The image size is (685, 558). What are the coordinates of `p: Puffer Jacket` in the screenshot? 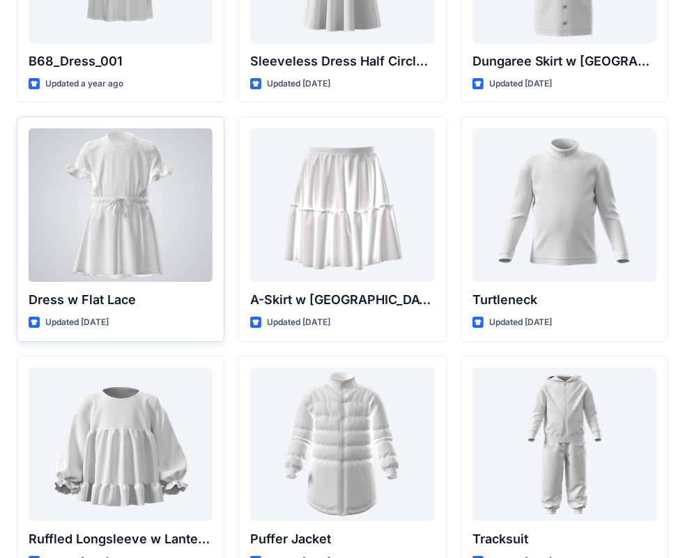 It's located at (342, 539).